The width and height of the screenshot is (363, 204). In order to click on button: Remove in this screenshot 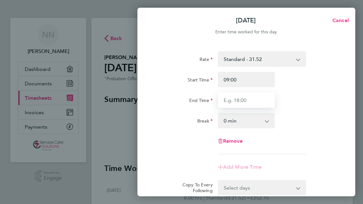, I will do `click(230, 141)`.